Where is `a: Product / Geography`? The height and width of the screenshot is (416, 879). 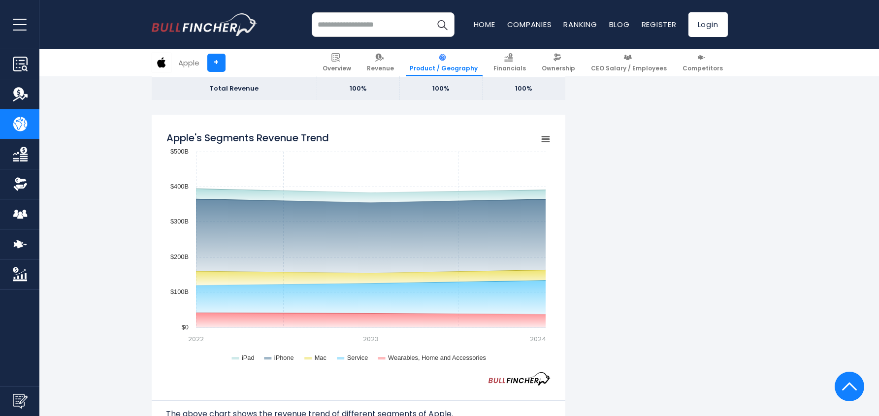 a: Product / Geography is located at coordinates (444, 63).